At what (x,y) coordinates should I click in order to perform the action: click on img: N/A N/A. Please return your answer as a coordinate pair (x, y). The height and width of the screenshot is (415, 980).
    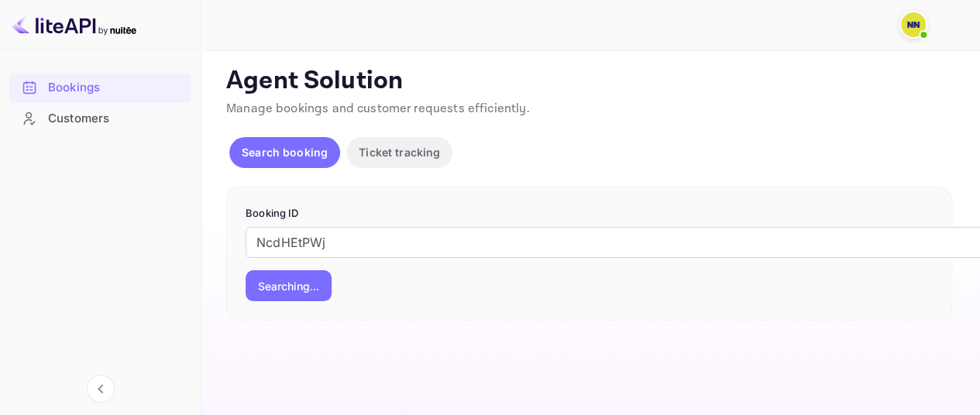
    Looking at the image, I should click on (913, 24).